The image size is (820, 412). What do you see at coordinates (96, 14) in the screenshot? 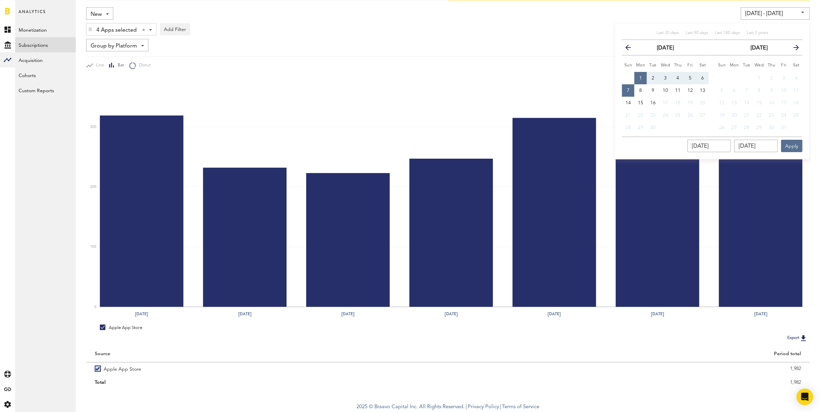
I see `span: New` at bounding box center [96, 14].